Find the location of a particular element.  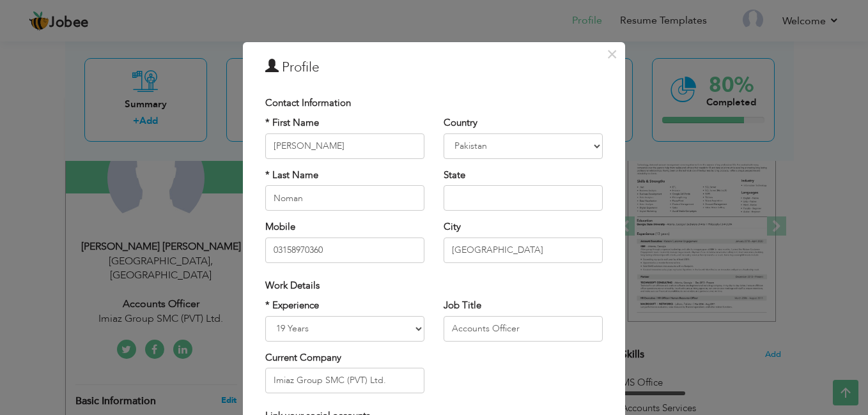

label: * Last Name is located at coordinates (291, 175).